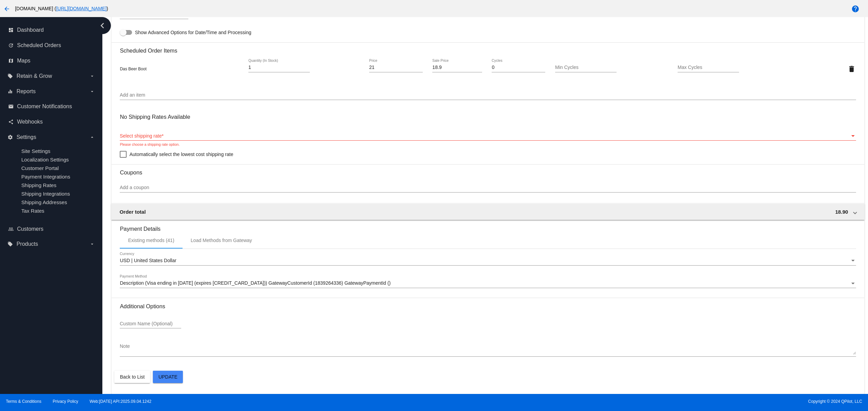 This screenshot has height=411, width=868. I want to click on input: Quantity (In Stock), so click(279, 67).